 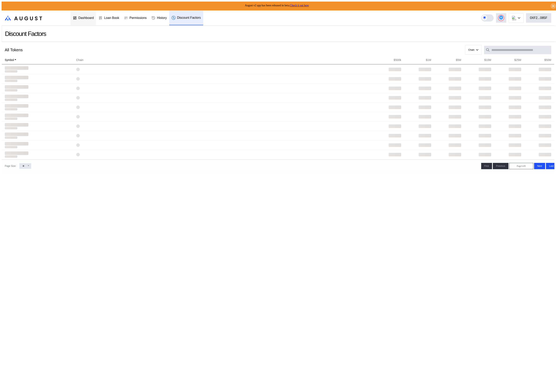 I want to click on span: $10M, so click(x=487, y=60).